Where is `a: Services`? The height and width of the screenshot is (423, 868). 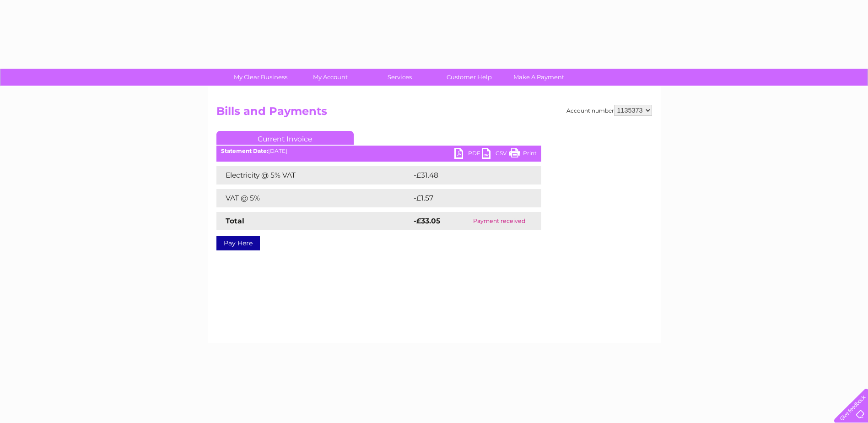 a: Services is located at coordinates (399, 77).